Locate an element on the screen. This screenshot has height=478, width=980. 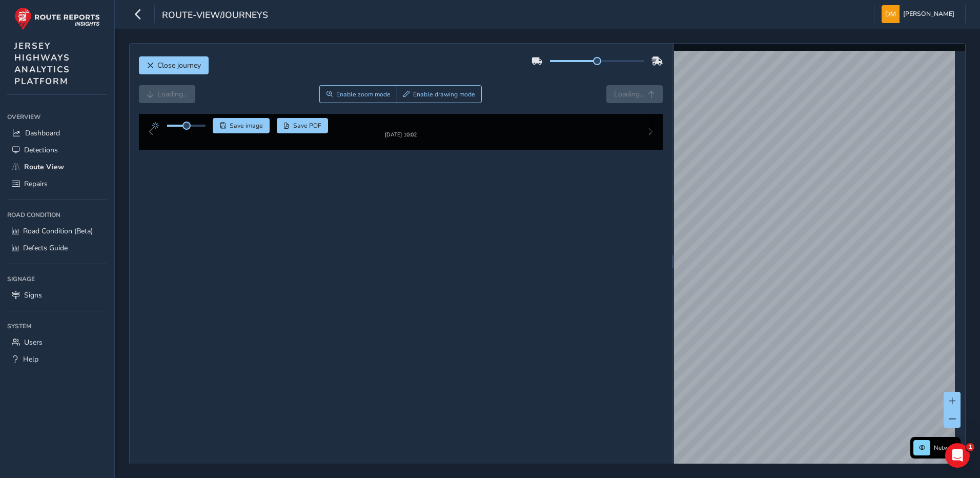
div: Signage is located at coordinates (57, 279).